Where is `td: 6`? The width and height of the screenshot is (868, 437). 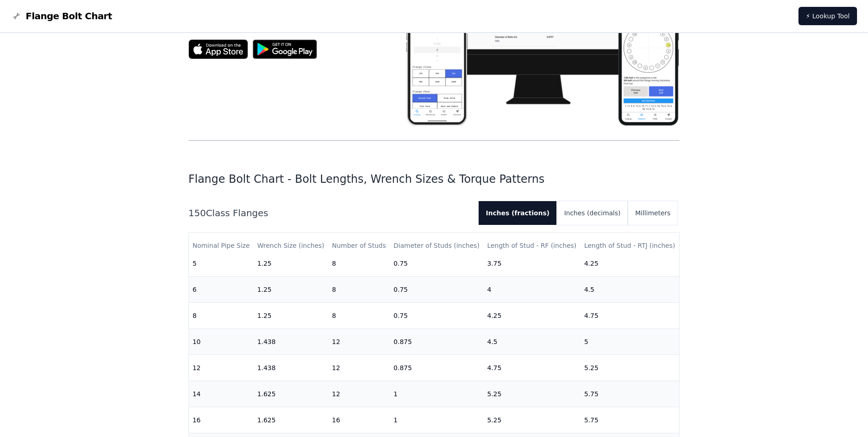 td: 6 is located at coordinates (222, 289).